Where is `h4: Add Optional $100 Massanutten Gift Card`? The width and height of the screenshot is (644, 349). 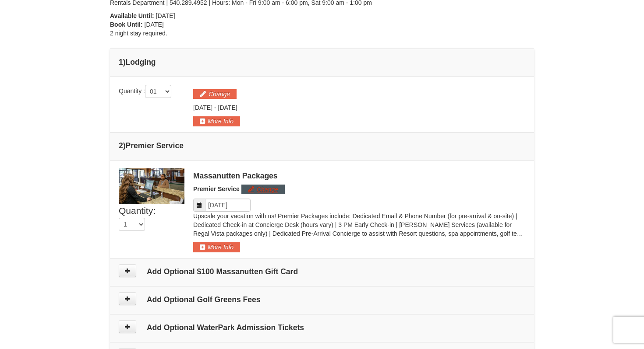
h4: Add Optional $100 Massanutten Gift Card is located at coordinates (322, 272).